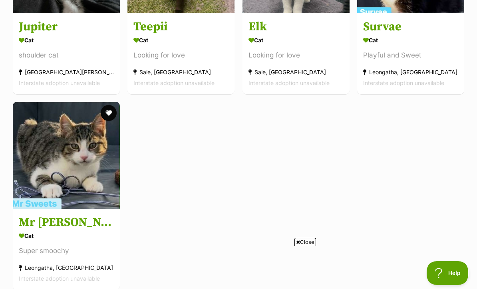 Image resolution: width=477 pixels, height=289 pixels. Describe the element at coordinates (66, 251) in the screenshot. I see `div: Super smoochy` at that location.